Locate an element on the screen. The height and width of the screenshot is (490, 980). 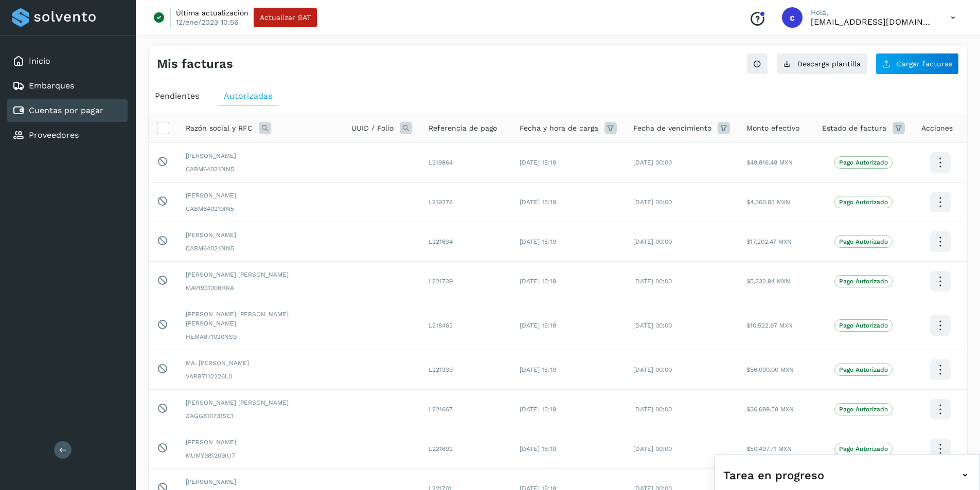
span: Monto efectivo is located at coordinates (773, 128).